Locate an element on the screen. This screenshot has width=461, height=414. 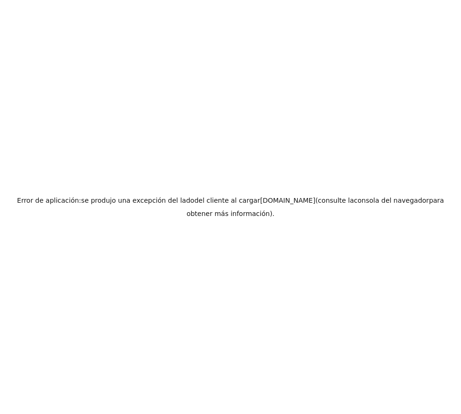
font: se produjo una excepción del lado is located at coordinates (138, 200).